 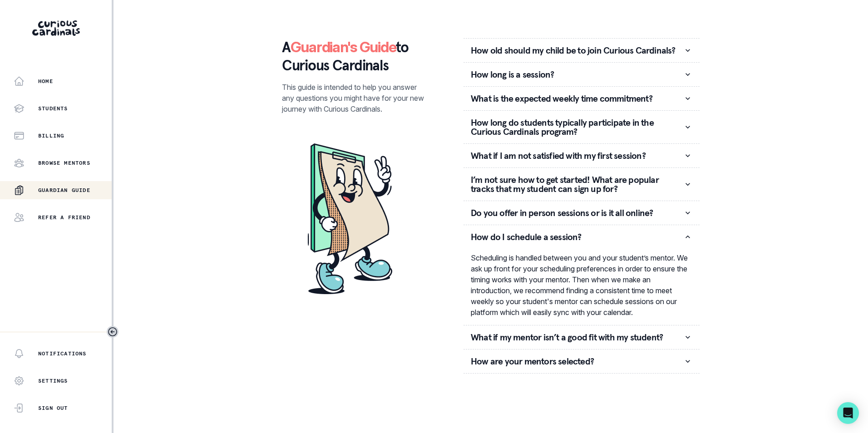 What do you see at coordinates (582, 99) in the screenshot?
I see `button: What is the expected weekly time commitment?` at bounding box center [582, 99].